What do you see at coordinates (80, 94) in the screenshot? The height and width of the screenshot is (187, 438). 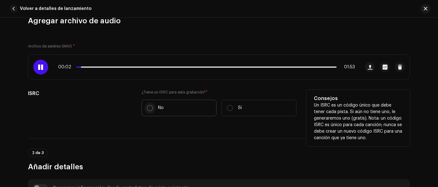 I see `h5: ISRC` at bounding box center [80, 94].